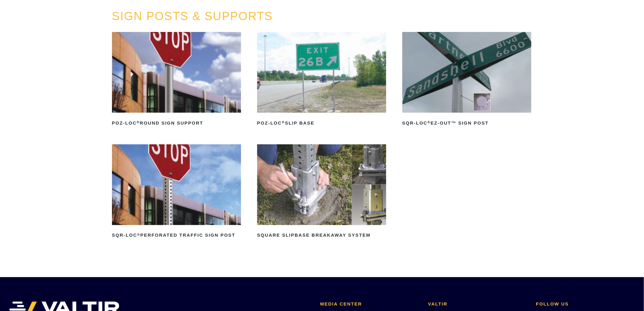  Describe the element at coordinates (176, 236) in the screenshot. I see `h2: SQR-LOC Perforated Traffic Sign Post` at that location.